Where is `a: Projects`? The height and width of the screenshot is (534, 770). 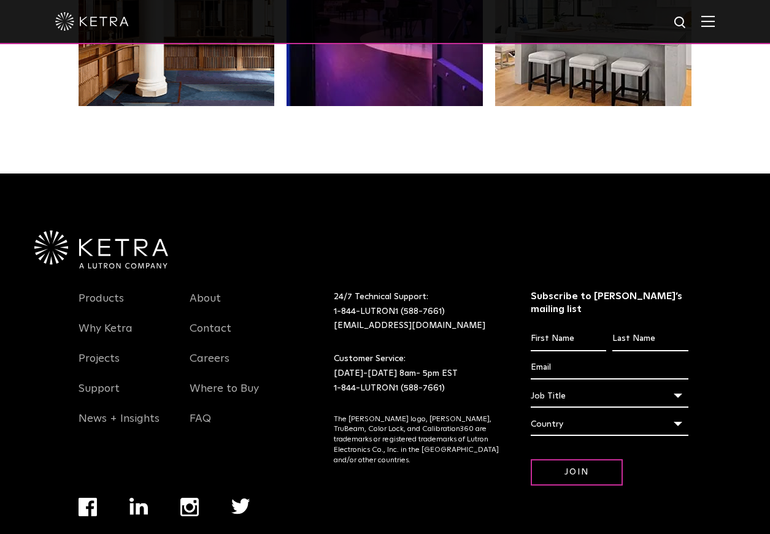 a: Projects is located at coordinates (99, 366).